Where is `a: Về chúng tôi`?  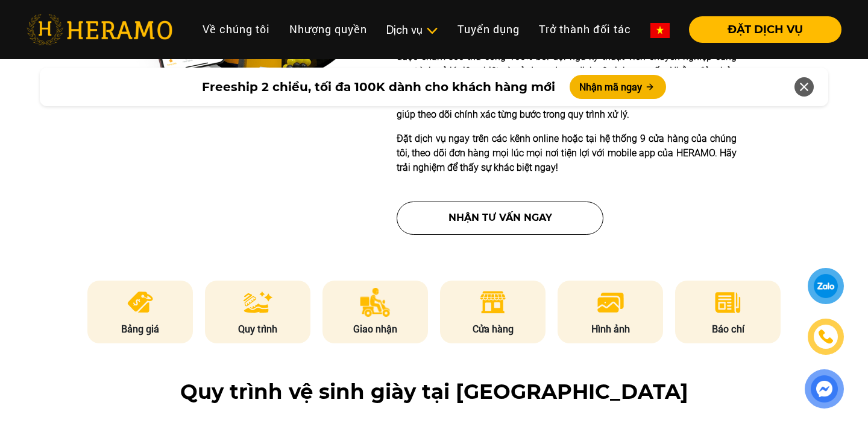
a: Về chúng tôi is located at coordinates (236, 29).